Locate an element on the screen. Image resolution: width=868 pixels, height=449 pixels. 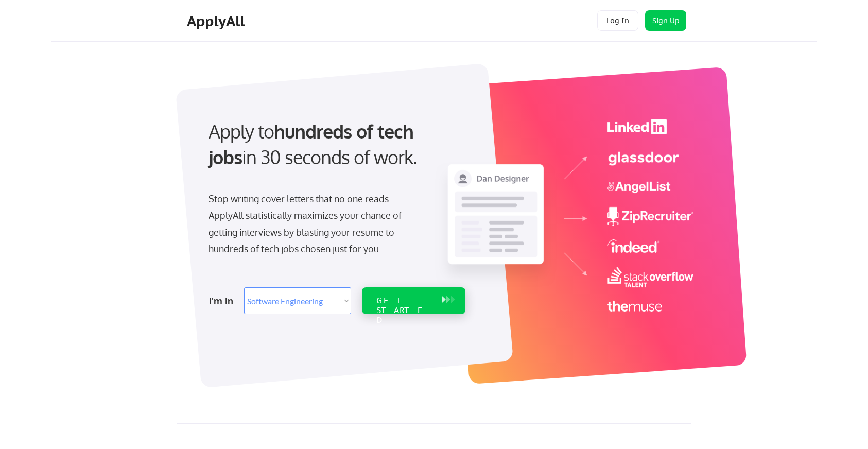
div: Apply to in 30 seconds of work. is located at coordinates (334, 144).